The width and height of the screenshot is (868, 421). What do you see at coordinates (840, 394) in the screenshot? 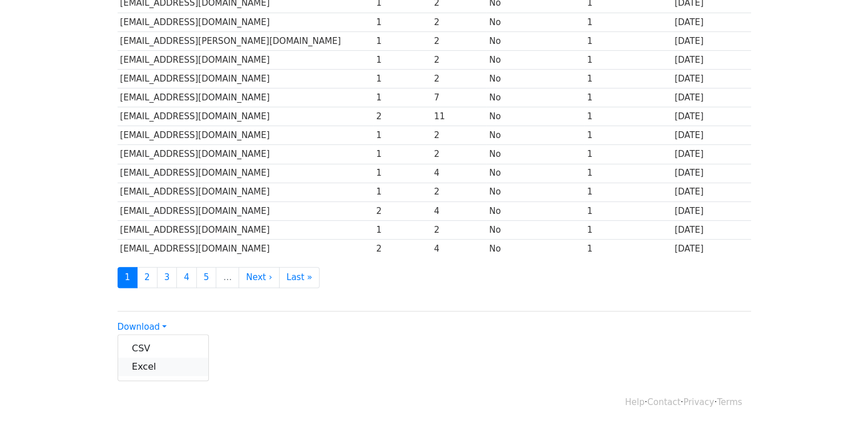
I see `div: Chat Widget` at bounding box center [840, 394].